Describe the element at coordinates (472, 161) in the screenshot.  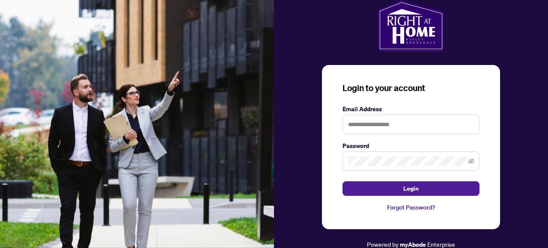
I see `span: eye-invisible` at that location.